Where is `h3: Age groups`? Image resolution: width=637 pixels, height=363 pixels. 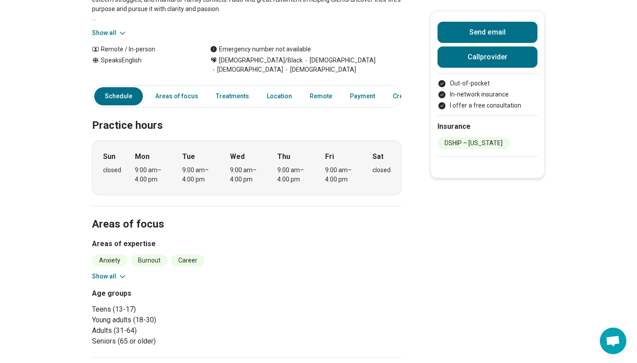 h3: Age groups is located at coordinates (168, 293).